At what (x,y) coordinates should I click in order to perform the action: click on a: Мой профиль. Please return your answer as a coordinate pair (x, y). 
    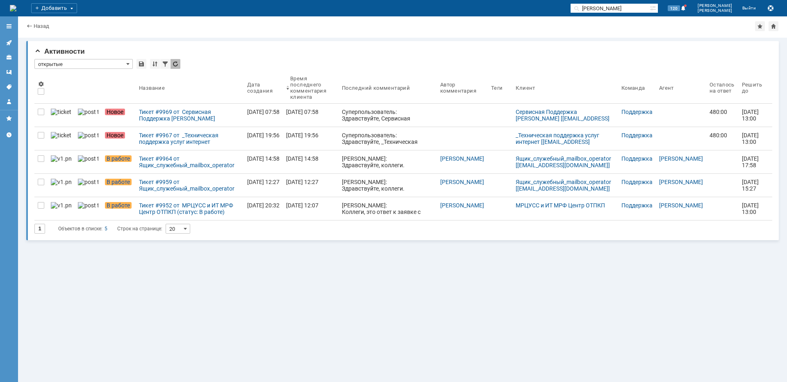
    Looking at the image, I should click on (9, 102).